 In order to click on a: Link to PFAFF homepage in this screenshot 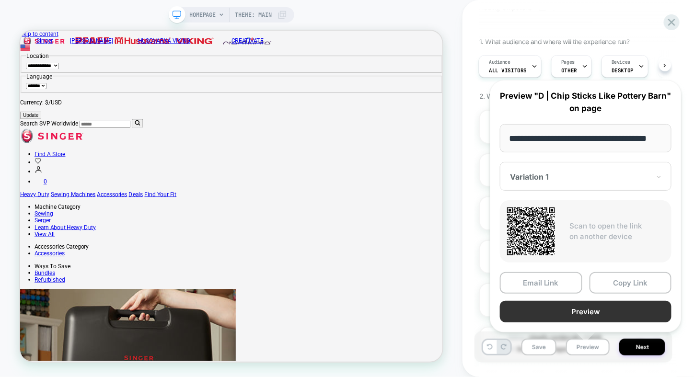, I will do `click(95, 13)`.